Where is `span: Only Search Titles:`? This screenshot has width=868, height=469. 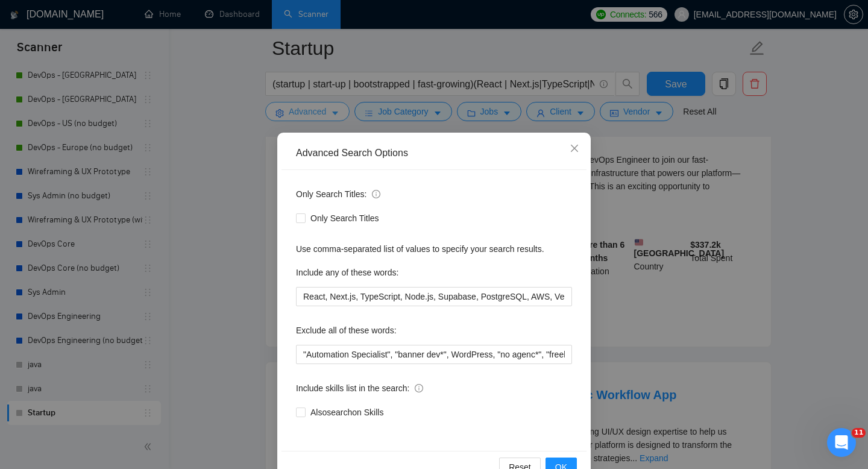 span: Only Search Titles: is located at coordinates (338, 194).